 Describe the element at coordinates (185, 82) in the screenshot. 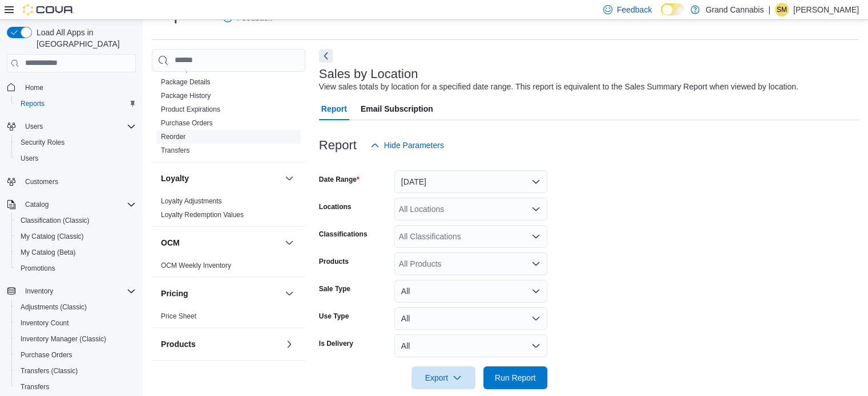

I see `a: Package Details` at that location.